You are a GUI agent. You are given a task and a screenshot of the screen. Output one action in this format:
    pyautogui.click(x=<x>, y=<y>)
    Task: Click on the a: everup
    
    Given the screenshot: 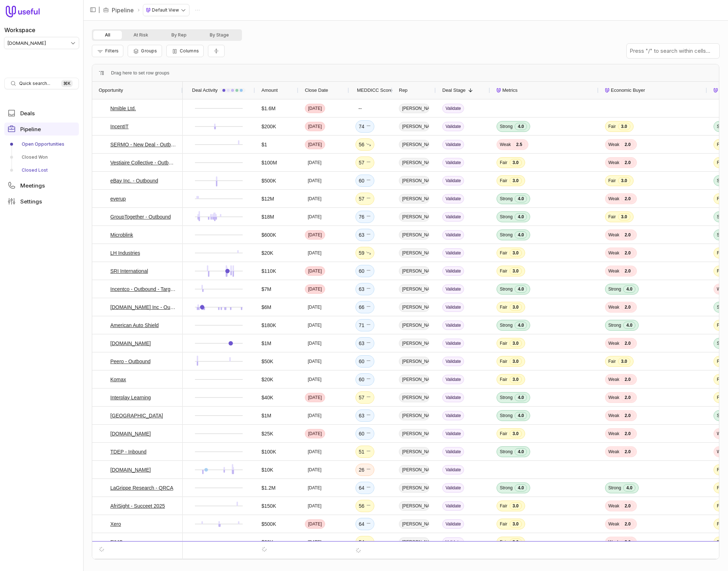 What is the action you would take?
    pyautogui.click(x=118, y=198)
    